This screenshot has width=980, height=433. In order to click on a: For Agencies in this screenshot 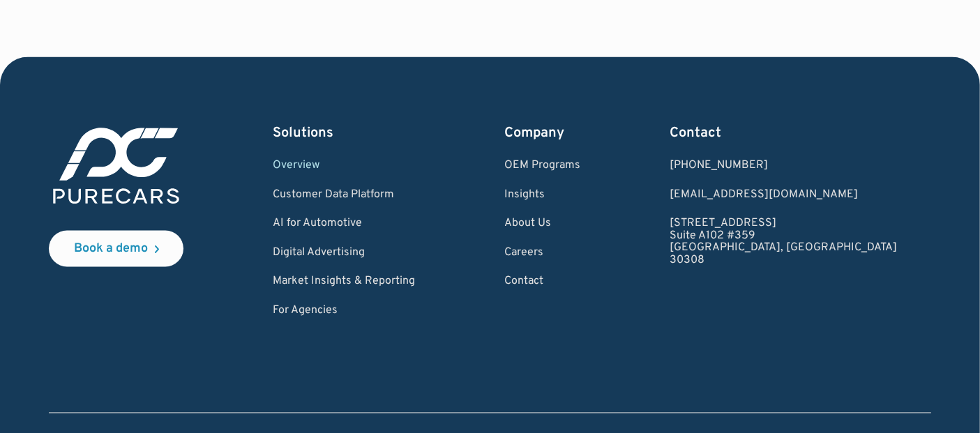, I will do `click(344, 312)`.